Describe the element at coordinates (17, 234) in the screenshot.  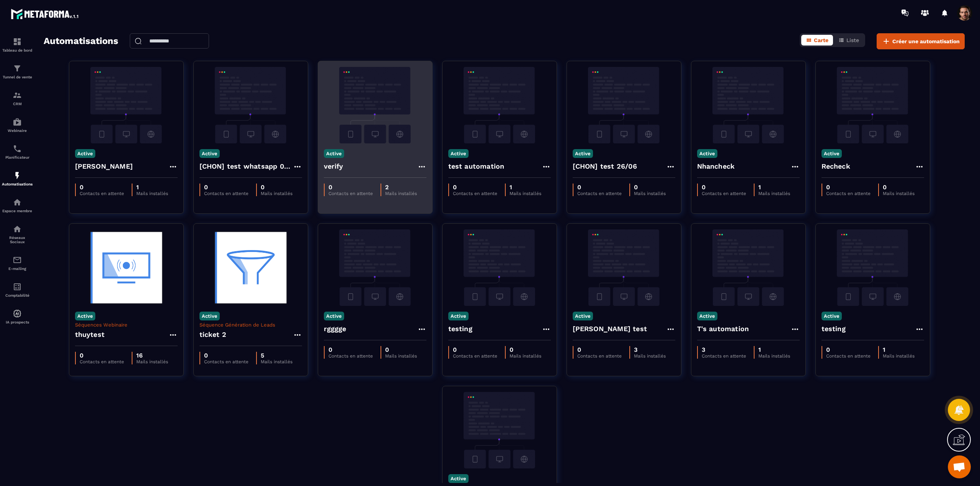
I see `a: social-networksocial-networkRéseaux Sociaux` at that location.